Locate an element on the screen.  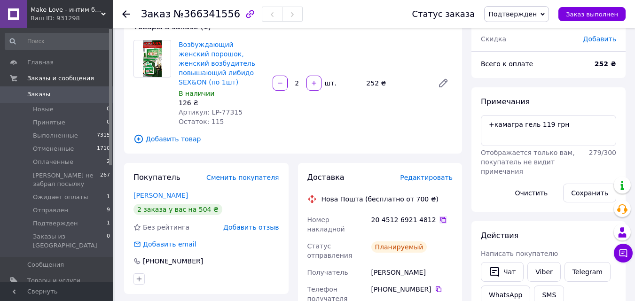
span: 7315 is located at coordinates (103, 136).